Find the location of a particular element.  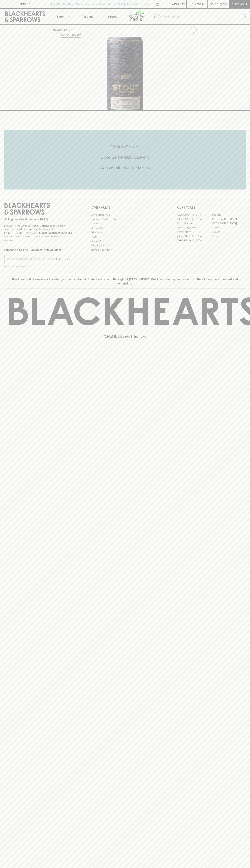

a: Careers is located at coordinates (125, 224).